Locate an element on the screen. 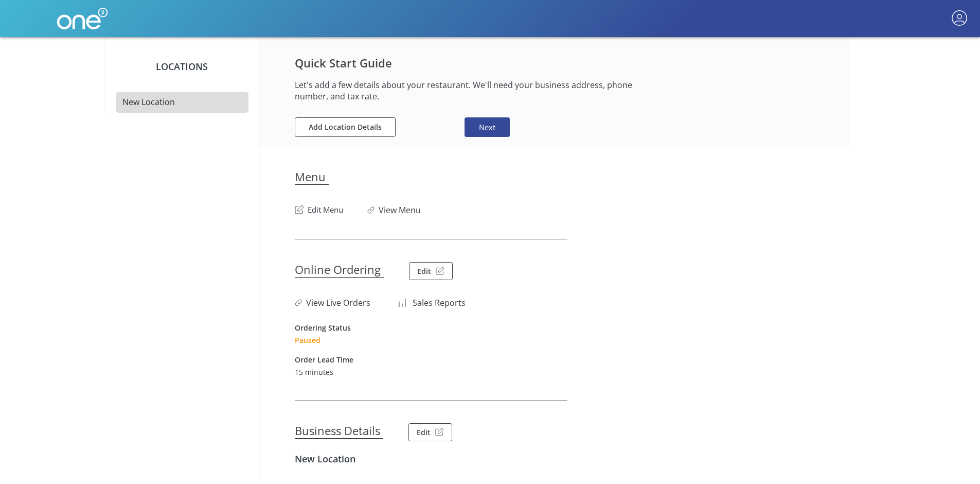  span: Paused is located at coordinates (567, 339).